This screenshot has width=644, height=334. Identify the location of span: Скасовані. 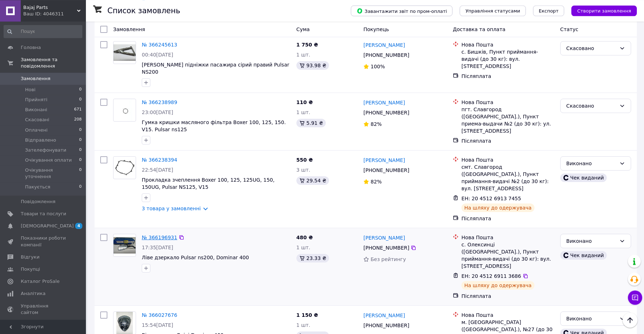
(37, 120).